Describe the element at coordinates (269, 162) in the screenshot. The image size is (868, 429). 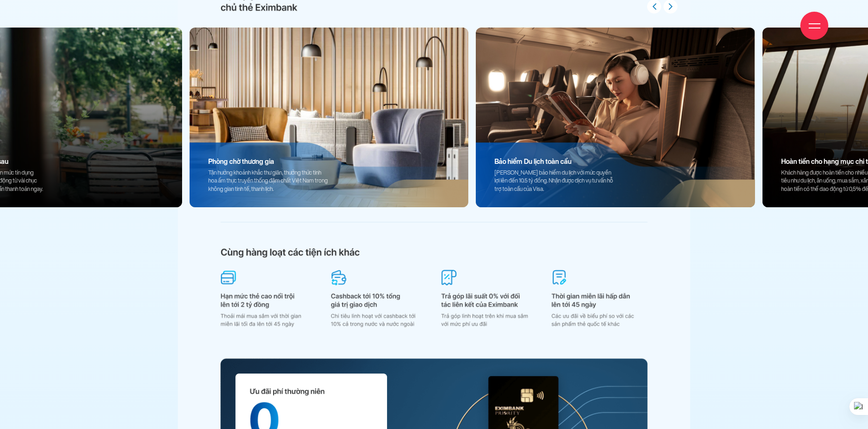
I see `strong: Phòng chờ thương gia` at that location.